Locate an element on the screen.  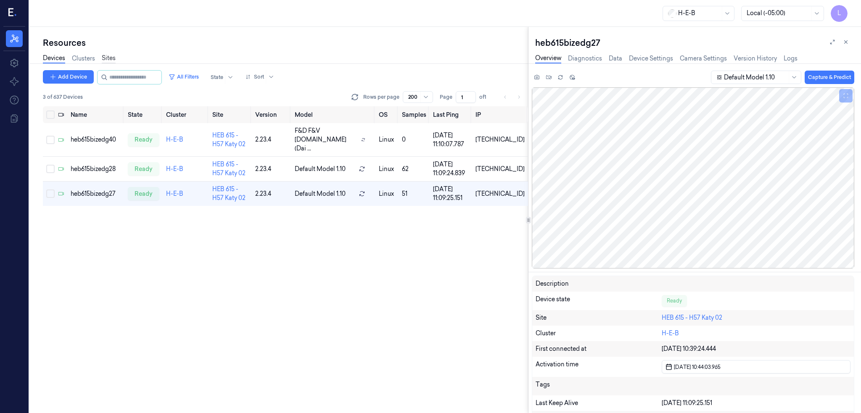
div: 0 is located at coordinates (414, 140).